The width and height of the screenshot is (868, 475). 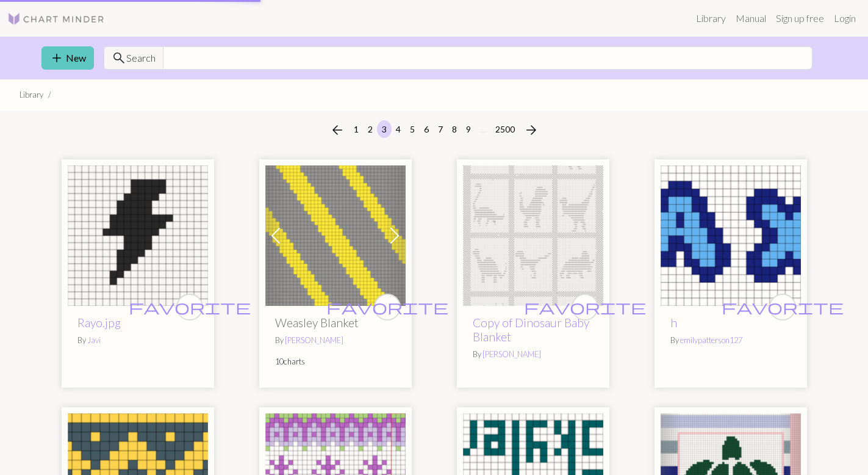 What do you see at coordinates (336, 235) in the screenshot?
I see `img: B6` at bounding box center [336, 235].